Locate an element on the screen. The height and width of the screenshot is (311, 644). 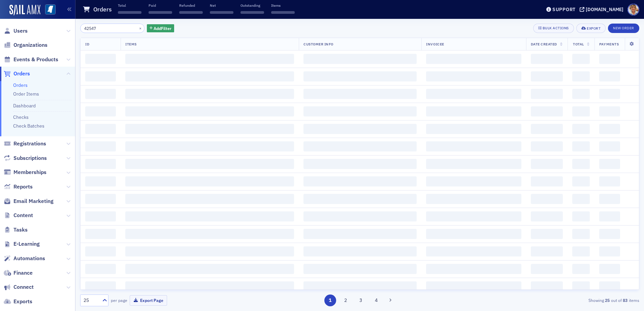
a: Tasks is located at coordinates (15, 230).